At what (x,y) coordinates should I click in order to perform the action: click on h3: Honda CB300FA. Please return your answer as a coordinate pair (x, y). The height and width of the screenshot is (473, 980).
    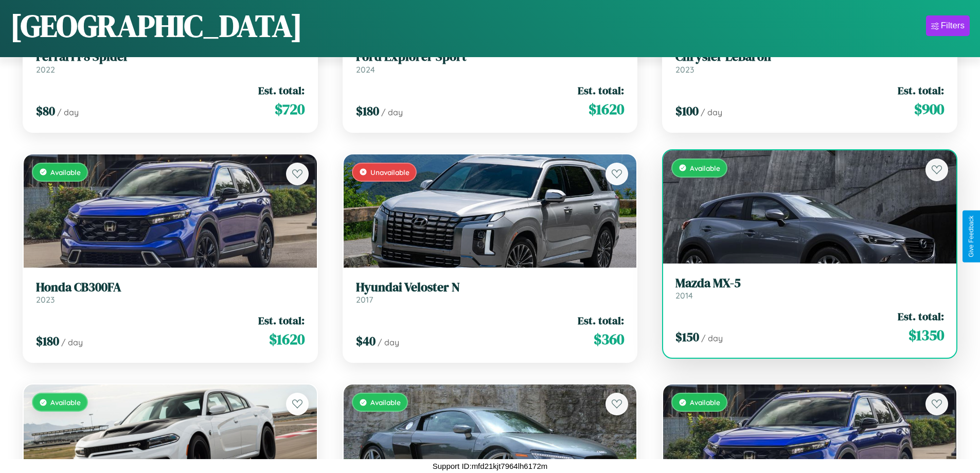
    Looking at the image, I should click on (170, 287).